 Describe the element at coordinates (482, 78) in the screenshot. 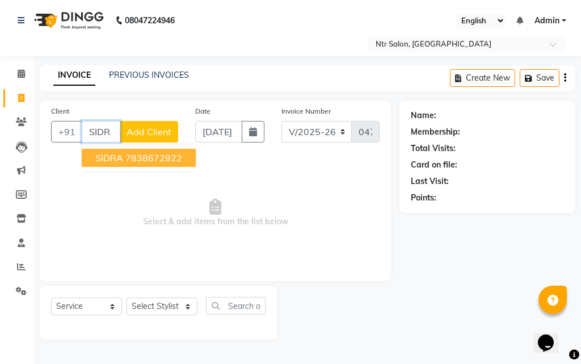

I see `button: Create New` at that location.